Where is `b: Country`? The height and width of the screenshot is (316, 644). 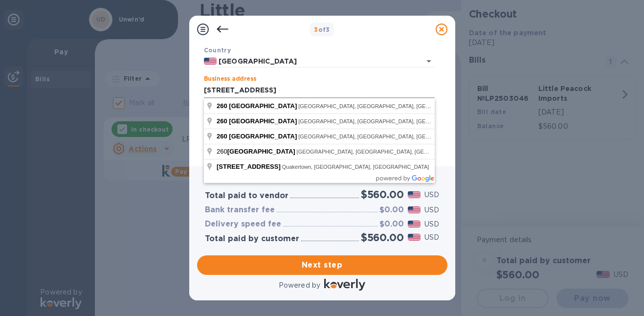
b: Country is located at coordinates (217, 50).